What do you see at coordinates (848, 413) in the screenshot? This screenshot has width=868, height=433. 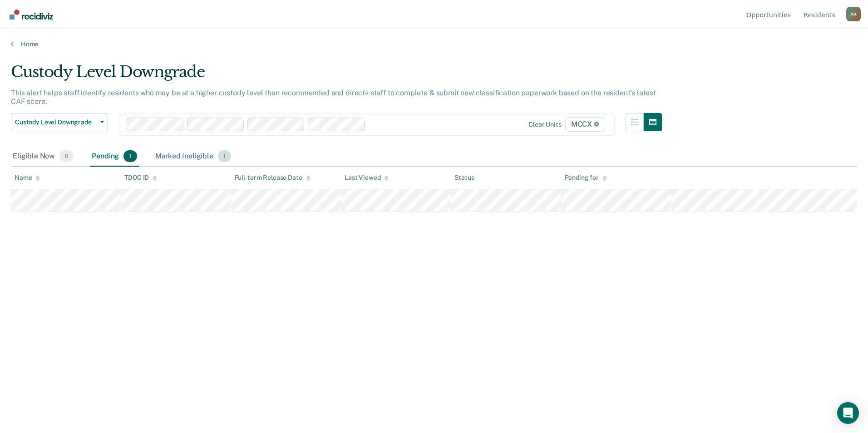 I see `div: Open Intercom Messenger` at bounding box center [848, 413].